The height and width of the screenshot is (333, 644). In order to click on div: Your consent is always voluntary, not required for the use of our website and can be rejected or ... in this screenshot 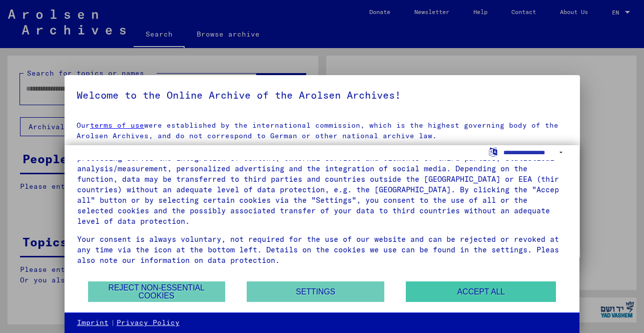, I will do `click(323, 249)`.